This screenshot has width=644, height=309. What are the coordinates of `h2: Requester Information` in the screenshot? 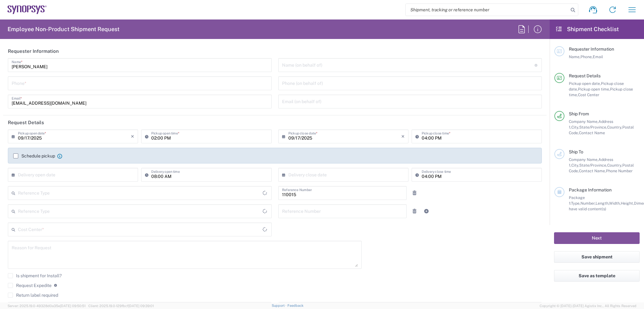 It's located at (33, 51).